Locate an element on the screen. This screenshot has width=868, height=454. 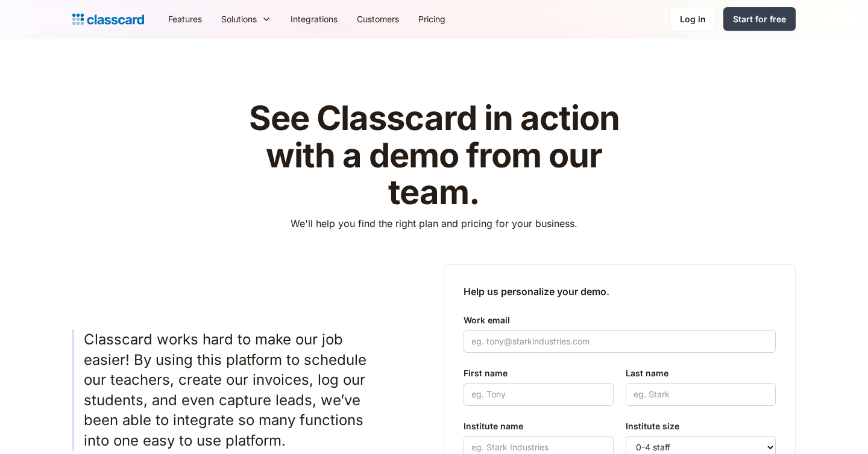
label: Work email is located at coordinates (620, 320).